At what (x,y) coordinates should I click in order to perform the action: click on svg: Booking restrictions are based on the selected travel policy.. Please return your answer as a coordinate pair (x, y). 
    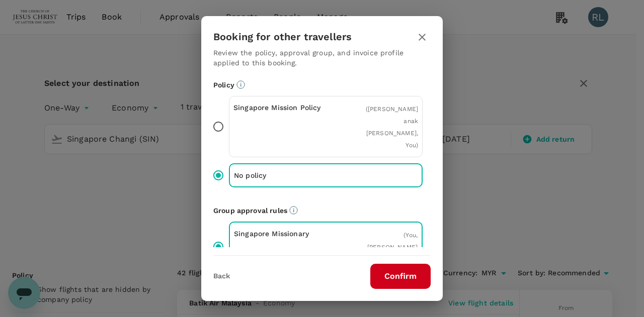
    Looking at the image, I should click on (241, 85).